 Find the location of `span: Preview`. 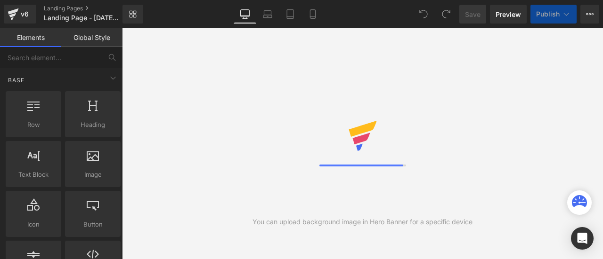

span: Preview is located at coordinates (508, 14).